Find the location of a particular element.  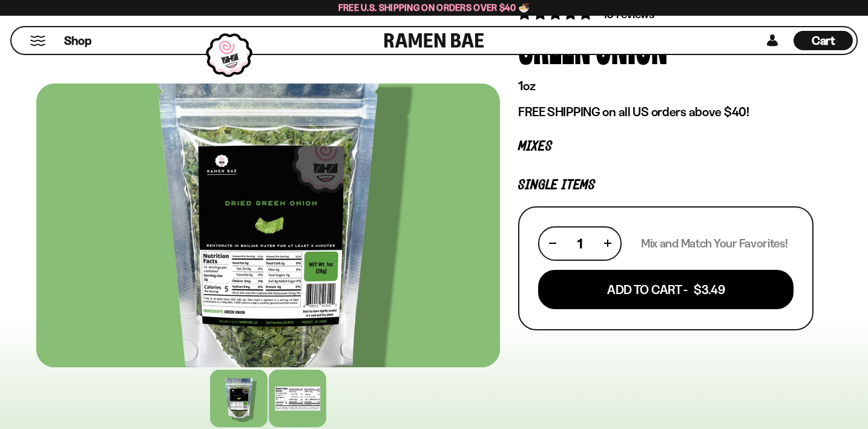

span: Cart is located at coordinates (823, 41).